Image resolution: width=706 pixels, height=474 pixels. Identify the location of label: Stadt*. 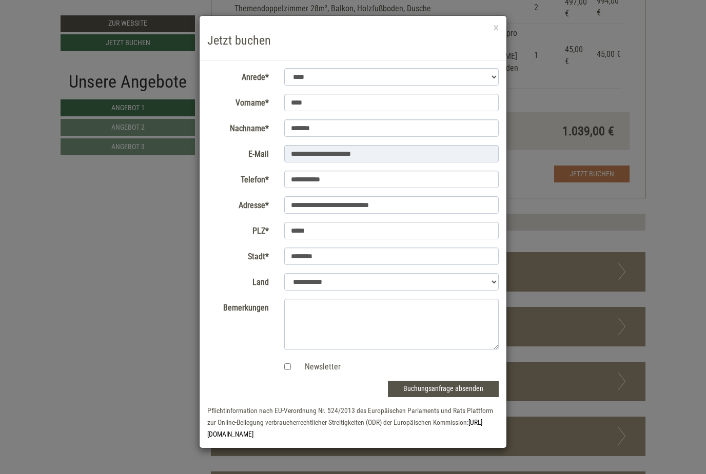
(238, 255).